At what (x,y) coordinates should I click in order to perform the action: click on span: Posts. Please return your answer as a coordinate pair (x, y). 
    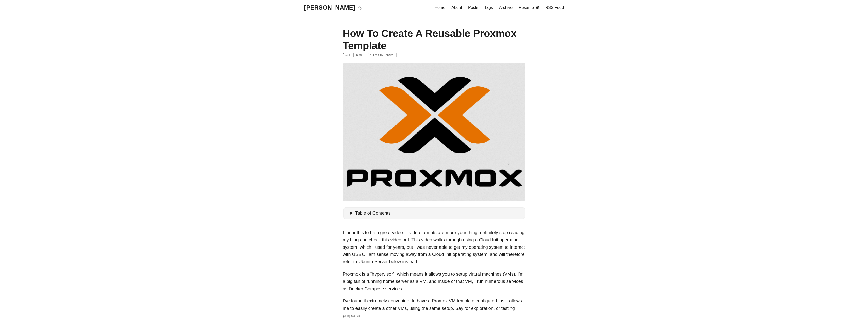
    Looking at the image, I should click on (473, 8).